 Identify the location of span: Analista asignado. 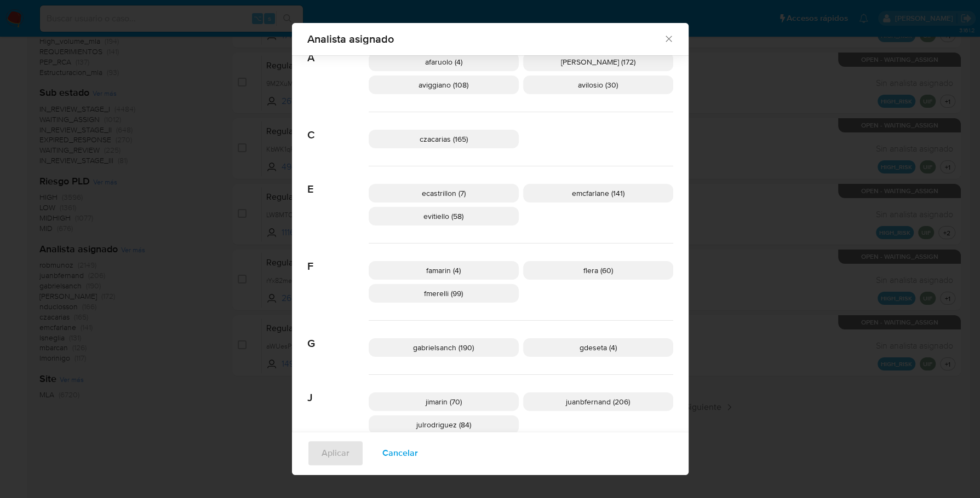
(486, 39).